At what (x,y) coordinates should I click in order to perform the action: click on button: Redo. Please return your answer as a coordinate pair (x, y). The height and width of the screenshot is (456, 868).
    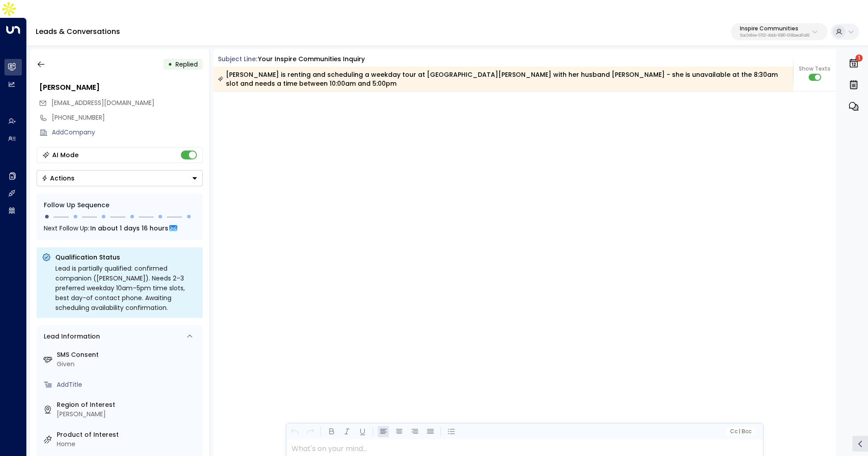
    Looking at the image, I should click on (309, 431).